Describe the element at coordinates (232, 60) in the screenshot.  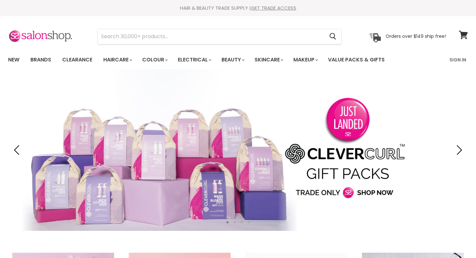
I see `a: Beauty` at that location.